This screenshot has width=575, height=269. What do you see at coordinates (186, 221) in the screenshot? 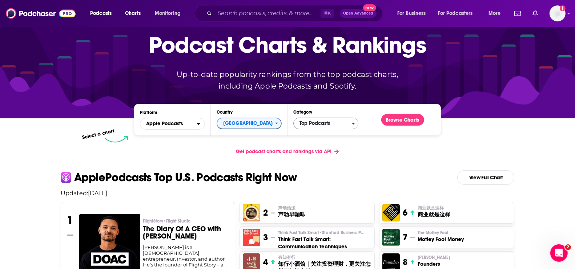
I see `p: FlightStory • Flight Studio` at bounding box center [186, 221].